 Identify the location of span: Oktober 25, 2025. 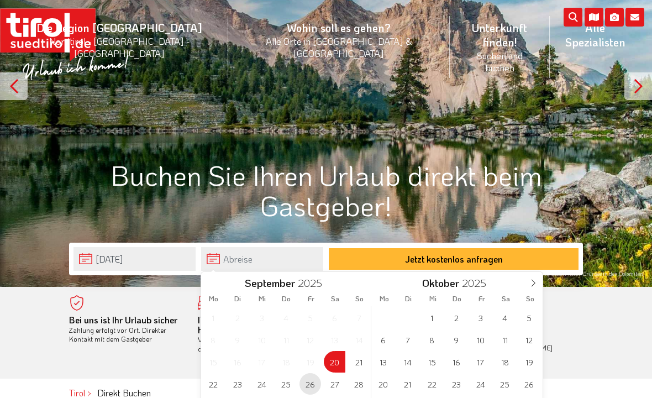
(504, 383).